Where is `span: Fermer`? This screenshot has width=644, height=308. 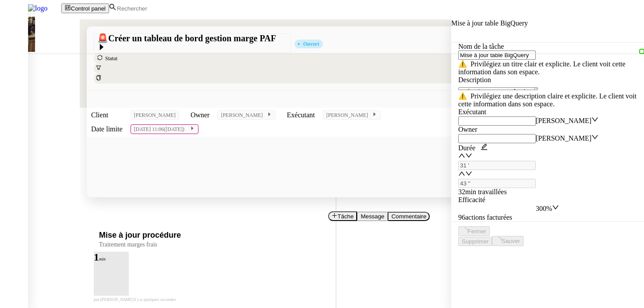 span: Fermer is located at coordinates (477, 231).